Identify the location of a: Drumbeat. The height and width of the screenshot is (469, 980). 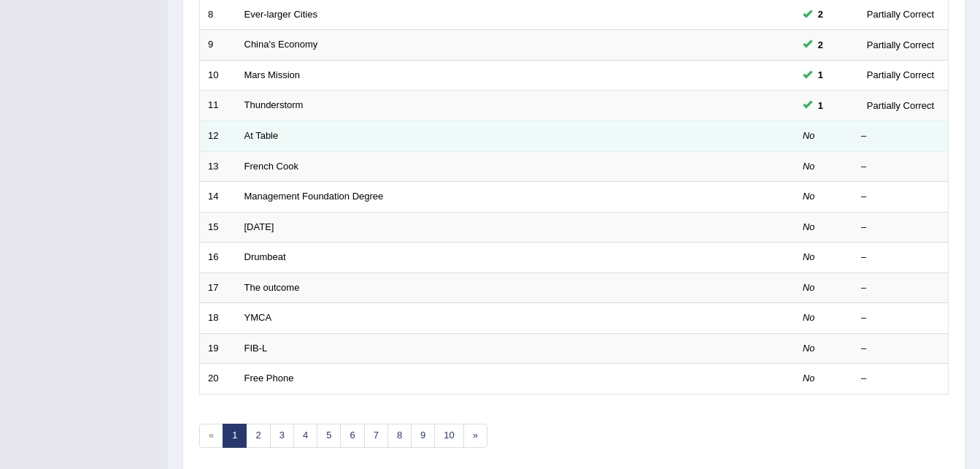
(265, 256).